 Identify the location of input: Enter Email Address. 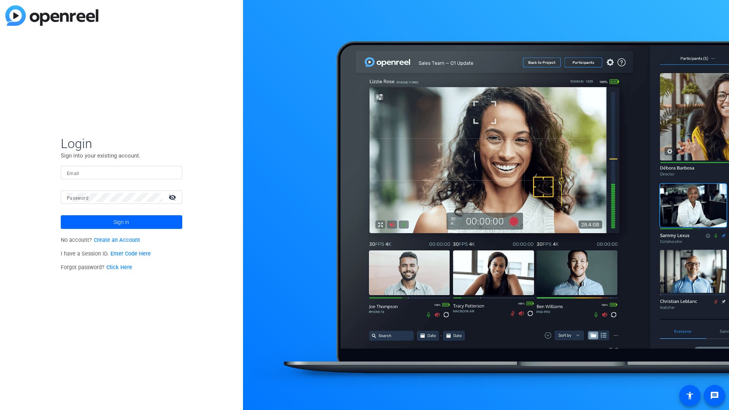
(121, 173).